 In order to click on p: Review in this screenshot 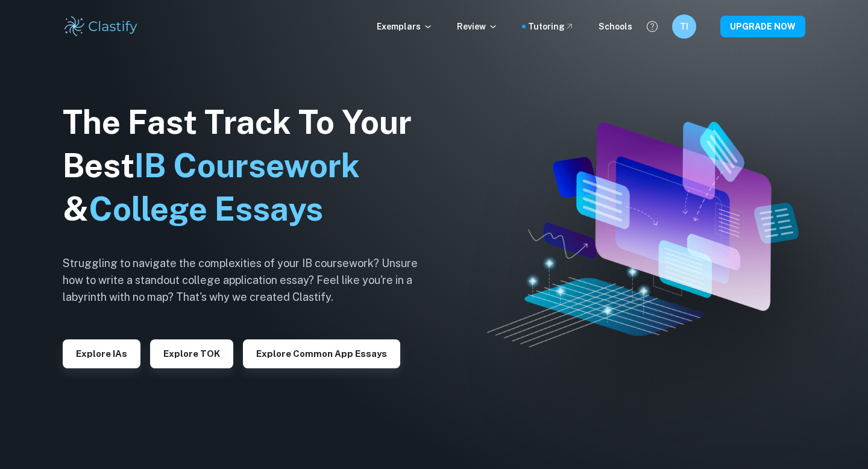, I will do `click(478, 26)`.